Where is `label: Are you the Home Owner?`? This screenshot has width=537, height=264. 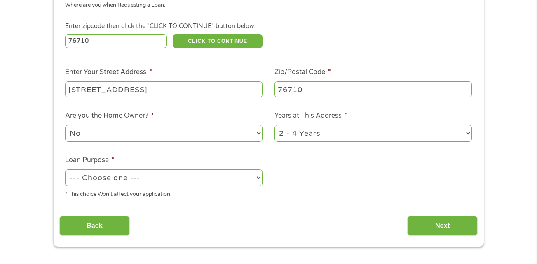 label: Are you the Home Owner? is located at coordinates (110, 116).